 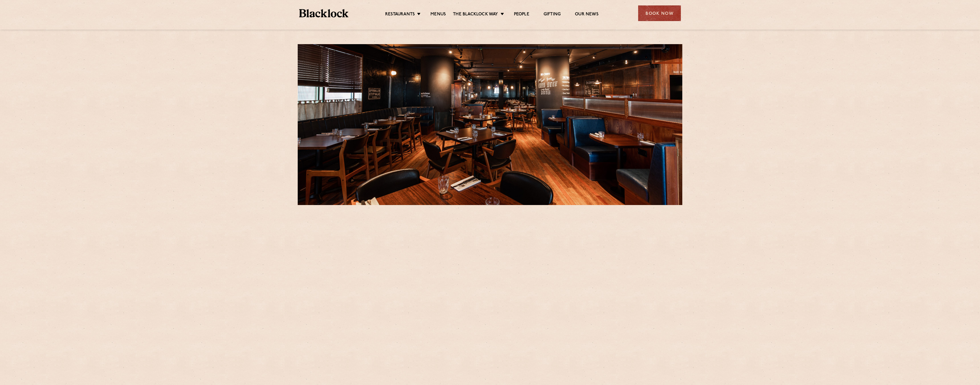 I want to click on a: Our News, so click(x=587, y=15).